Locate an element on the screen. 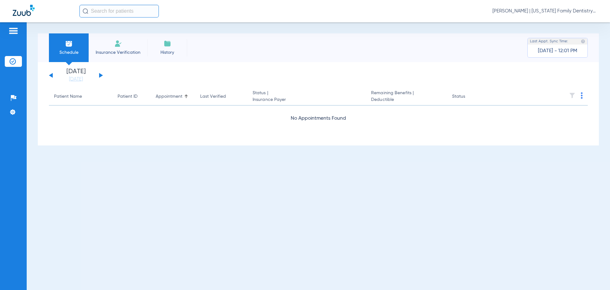  span: History is located at coordinates (167, 52).